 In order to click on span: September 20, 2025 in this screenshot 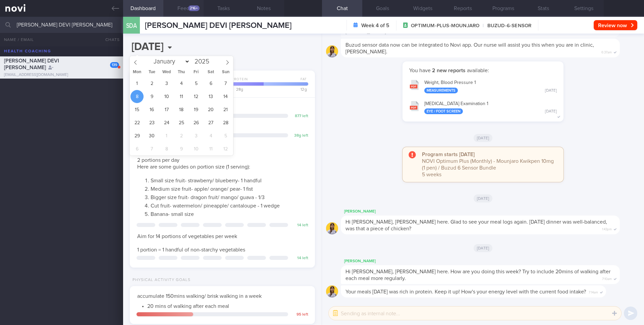, I will do `click(211, 110)`.